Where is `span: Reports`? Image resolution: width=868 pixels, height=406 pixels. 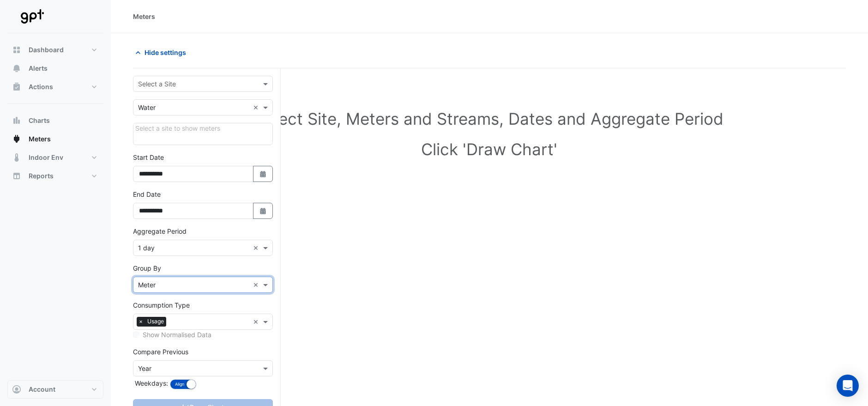 span: Reports is located at coordinates (41, 176).